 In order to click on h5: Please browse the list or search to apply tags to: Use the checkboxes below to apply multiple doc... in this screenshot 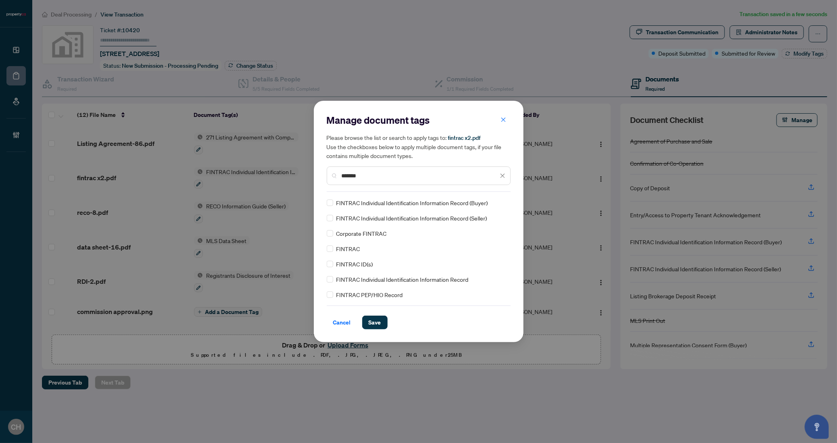, I will do `click(419, 146)`.